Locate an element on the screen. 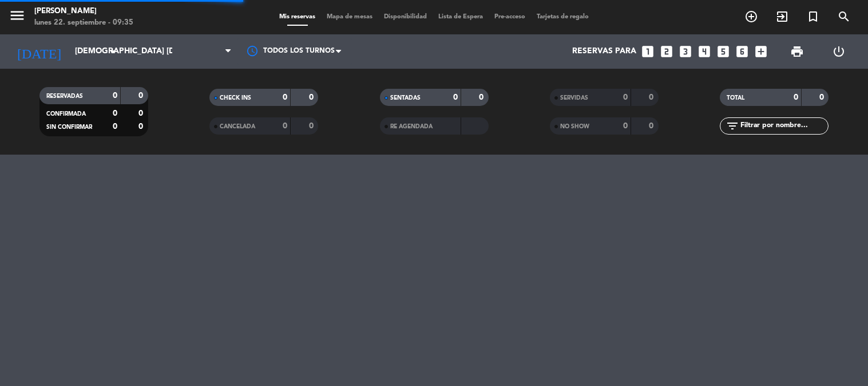 This screenshot has height=386, width=868. i: looks_5 is located at coordinates (724, 52).